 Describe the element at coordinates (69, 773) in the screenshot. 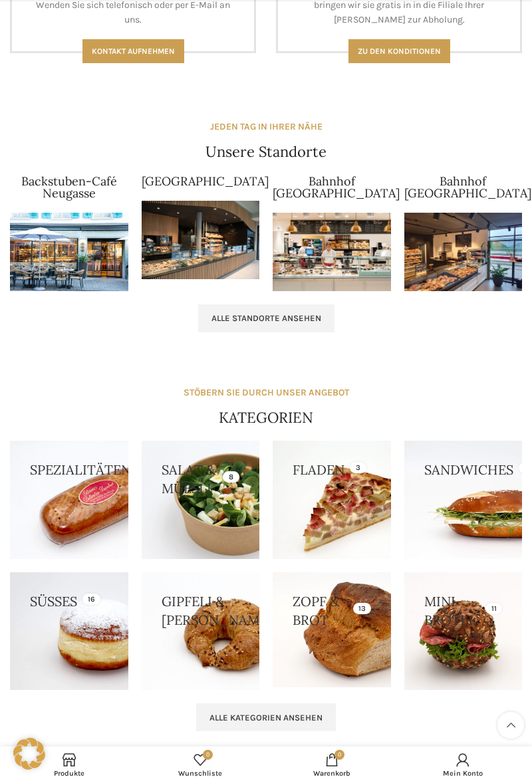

I see `span: Produkte` at that location.